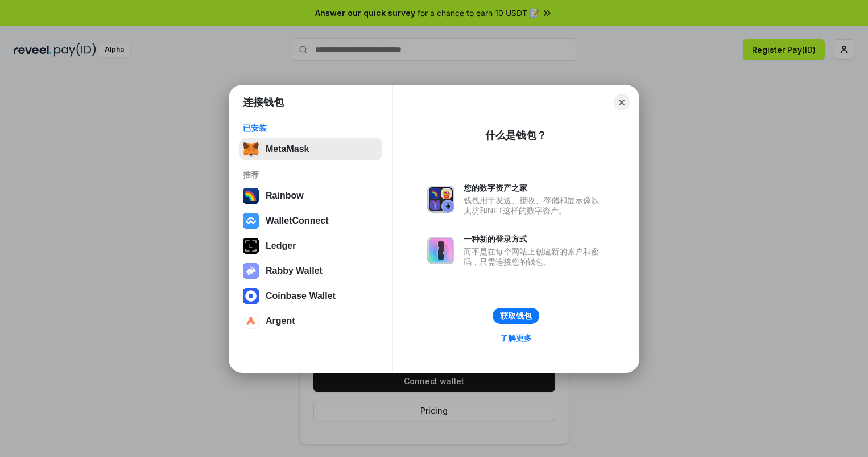  What do you see at coordinates (516, 316) in the screenshot?
I see `div: 获取钱包` at bounding box center [516, 316].